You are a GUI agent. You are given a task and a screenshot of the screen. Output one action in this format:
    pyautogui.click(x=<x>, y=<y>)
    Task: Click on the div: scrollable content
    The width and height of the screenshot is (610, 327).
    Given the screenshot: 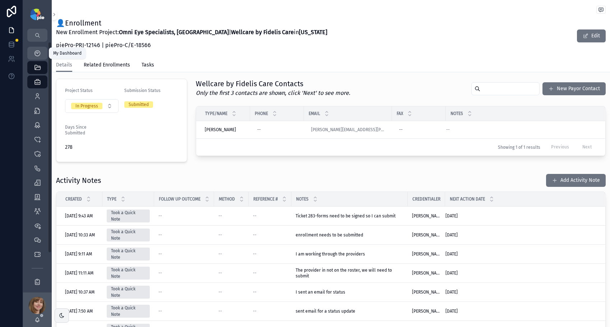 What is the action you would take?
    pyautogui.click(x=37, y=167)
    